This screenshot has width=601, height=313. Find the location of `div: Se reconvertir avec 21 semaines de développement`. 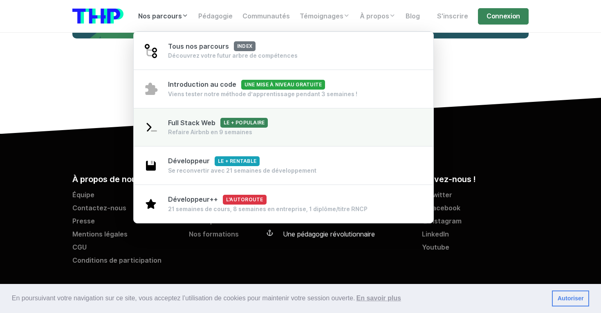

div: Se reconvertir avec 21 semaines de développement is located at coordinates (242, 171).